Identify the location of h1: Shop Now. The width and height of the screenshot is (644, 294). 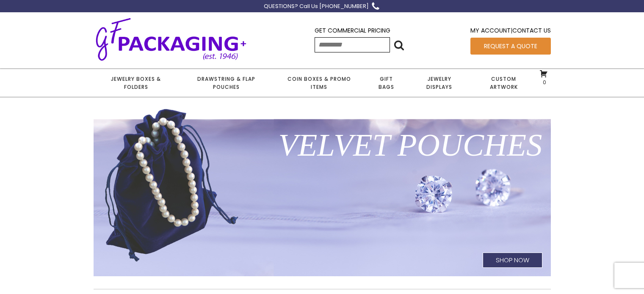
(512, 261).